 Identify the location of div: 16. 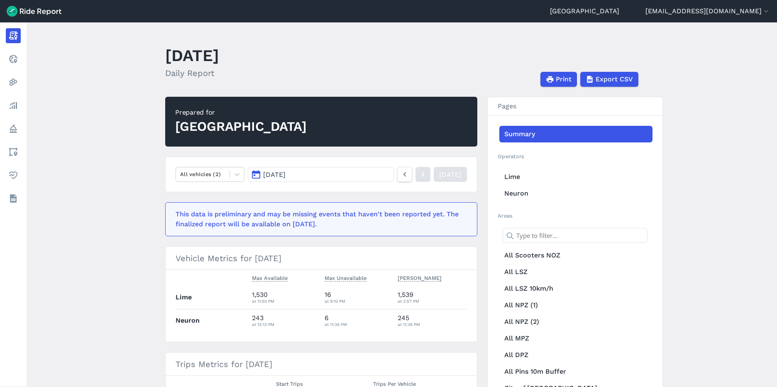
(358, 297).